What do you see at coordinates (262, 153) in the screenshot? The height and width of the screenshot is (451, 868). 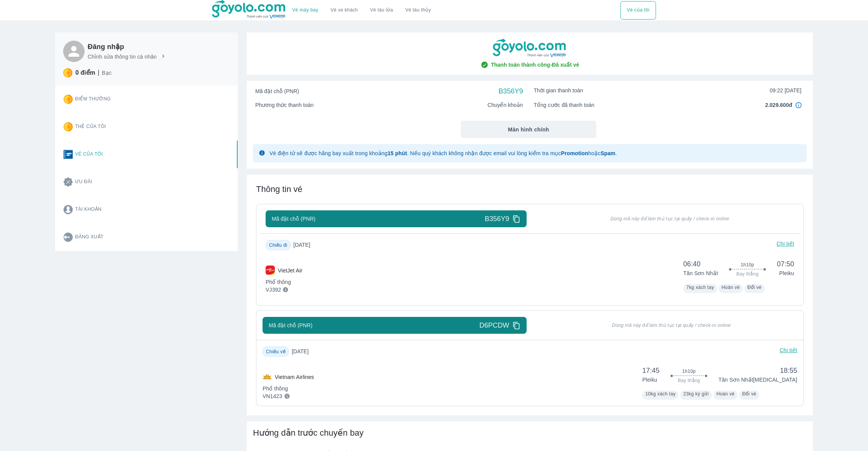 I see `img: glyph` at bounding box center [262, 153].